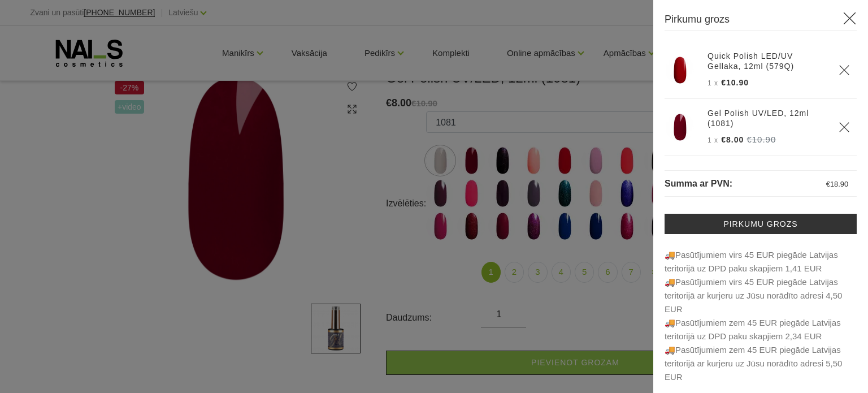  What do you see at coordinates (761, 139) in the screenshot?
I see `s: €10.90` at bounding box center [761, 139].